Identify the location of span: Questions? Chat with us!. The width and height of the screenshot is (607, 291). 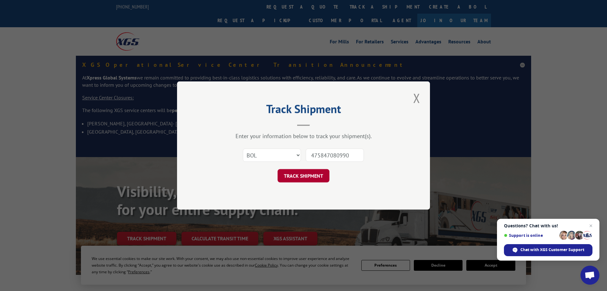
(548, 226).